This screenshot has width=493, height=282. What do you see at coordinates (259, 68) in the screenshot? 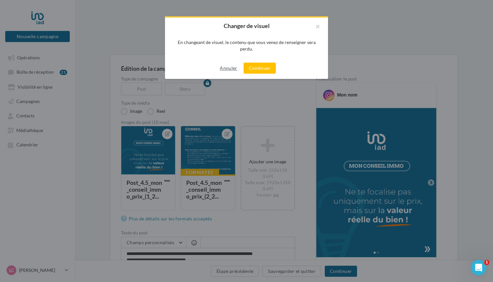
I see `button: Continuer` at bounding box center [259, 68].